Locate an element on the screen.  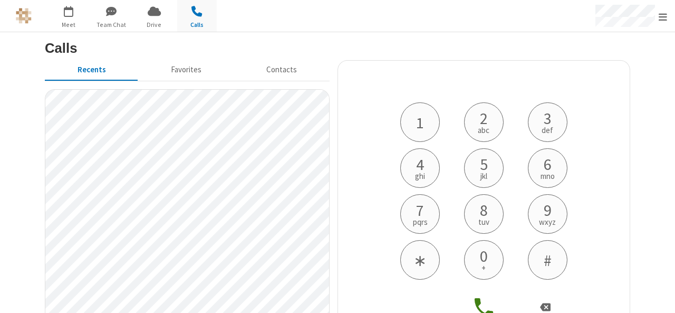
span: 1 is located at coordinates (420, 122).